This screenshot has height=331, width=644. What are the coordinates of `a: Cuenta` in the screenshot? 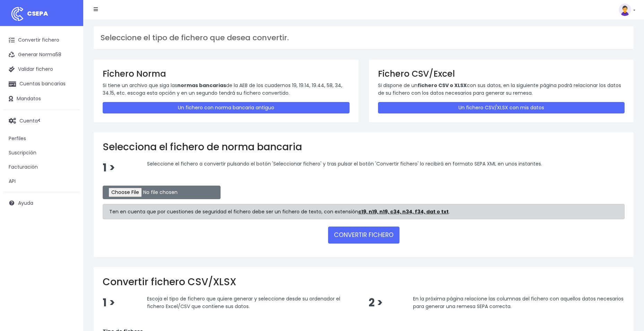 It's located at (42, 121).